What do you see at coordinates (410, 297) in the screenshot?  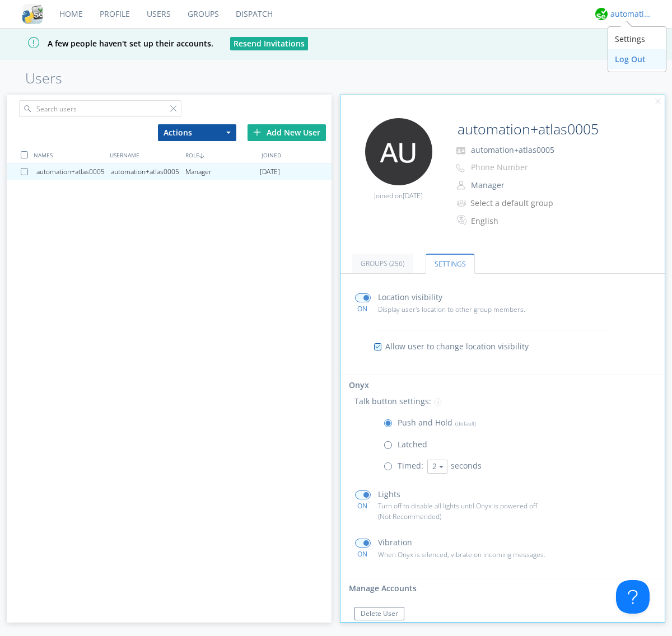 I see `p: Location visibility` at bounding box center [410, 297].